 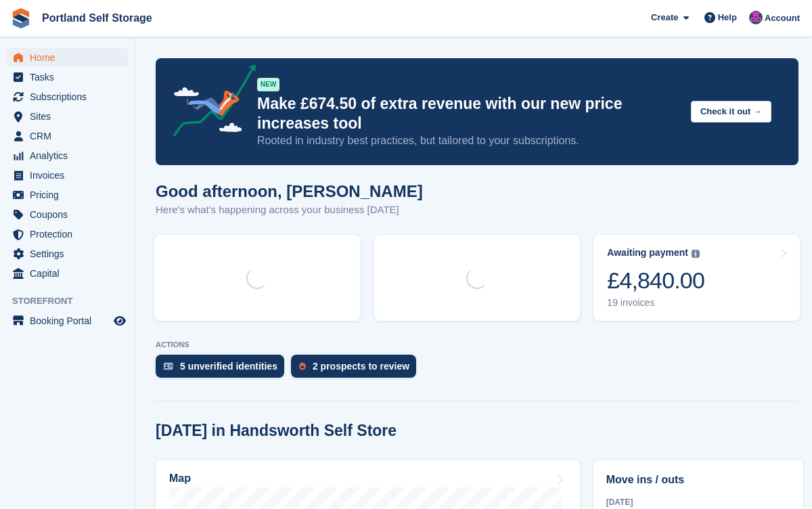 I want to click on span: Storefront, so click(x=73, y=301).